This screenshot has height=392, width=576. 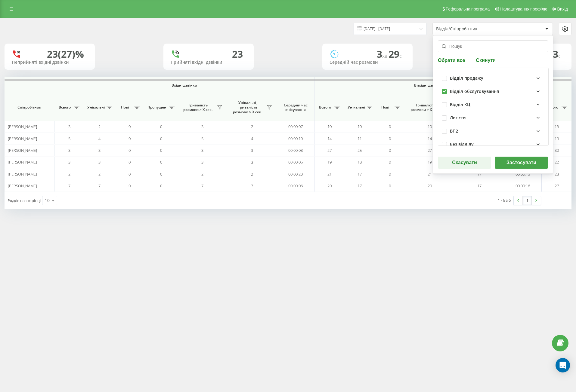 I want to click on div: Відділ продажу, so click(x=466, y=78).